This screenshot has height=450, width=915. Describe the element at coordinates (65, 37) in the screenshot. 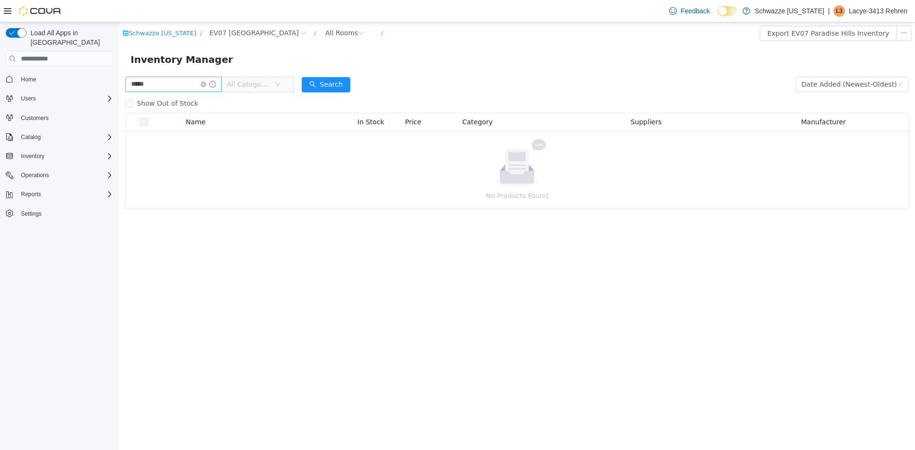

I see `span: Inventory Manager` at that location.